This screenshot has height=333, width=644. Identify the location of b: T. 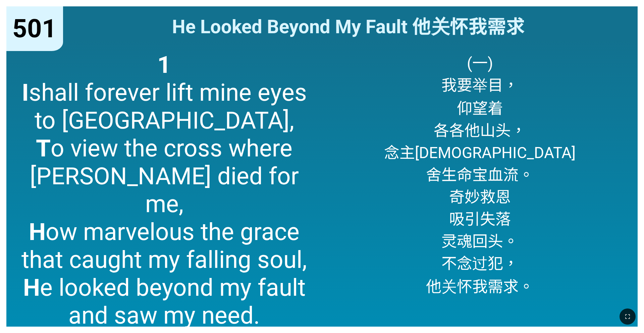
(43, 148).